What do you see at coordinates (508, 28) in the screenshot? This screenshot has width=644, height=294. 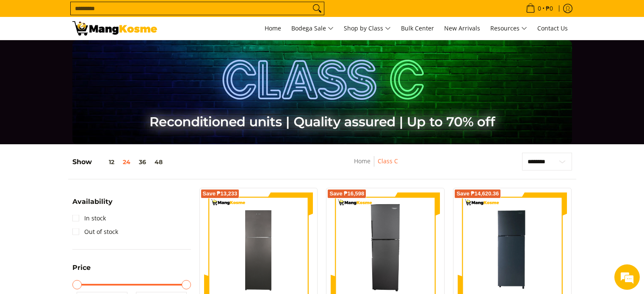 I see `a: Resources` at bounding box center [508, 28].